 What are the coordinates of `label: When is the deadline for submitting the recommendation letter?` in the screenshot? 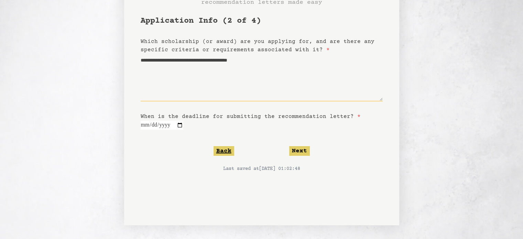 It's located at (251, 117).